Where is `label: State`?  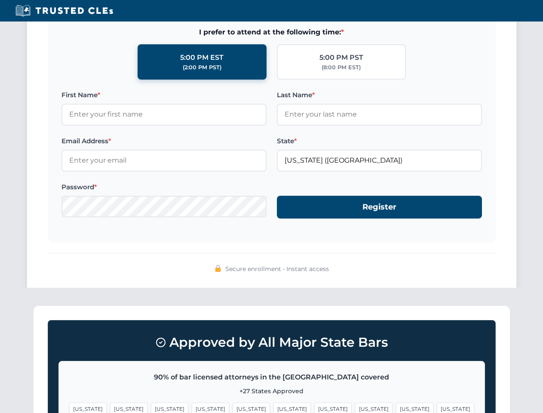
label: State is located at coordinates (379, 141).